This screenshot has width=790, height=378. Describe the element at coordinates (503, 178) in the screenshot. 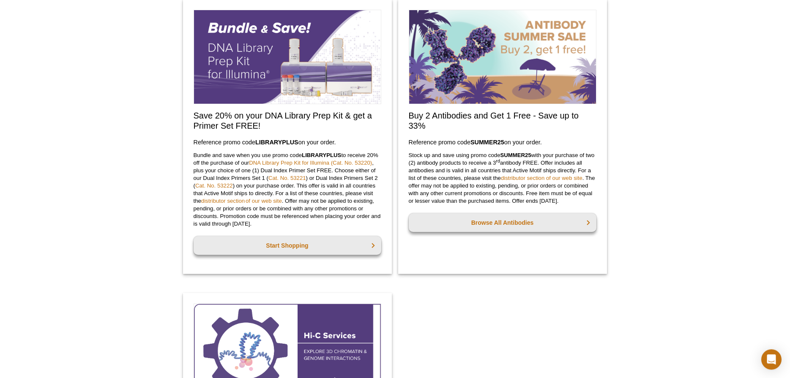

I see `p: Stock up and save using promo code with your purchase of two (2) antibody products to receive a 3...` at that location.